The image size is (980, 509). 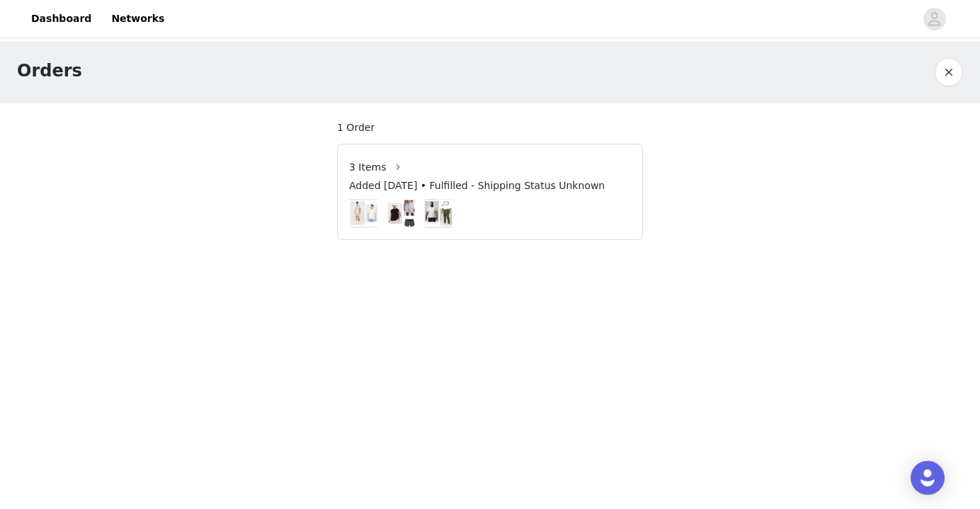 What do you see at coordinates (368, 167) in the screenshot?
I see `span: 3 Items` at bounding box center [368, 167].